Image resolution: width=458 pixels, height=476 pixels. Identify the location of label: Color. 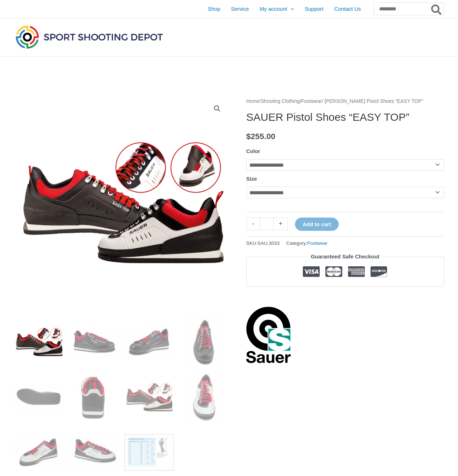
(253, 151).